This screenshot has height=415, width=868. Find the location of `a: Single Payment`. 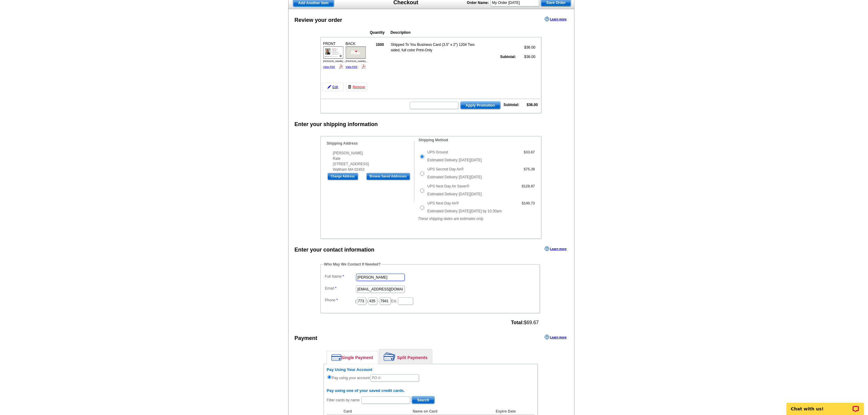

a: Single Payment is located at coordinates (352, 357).